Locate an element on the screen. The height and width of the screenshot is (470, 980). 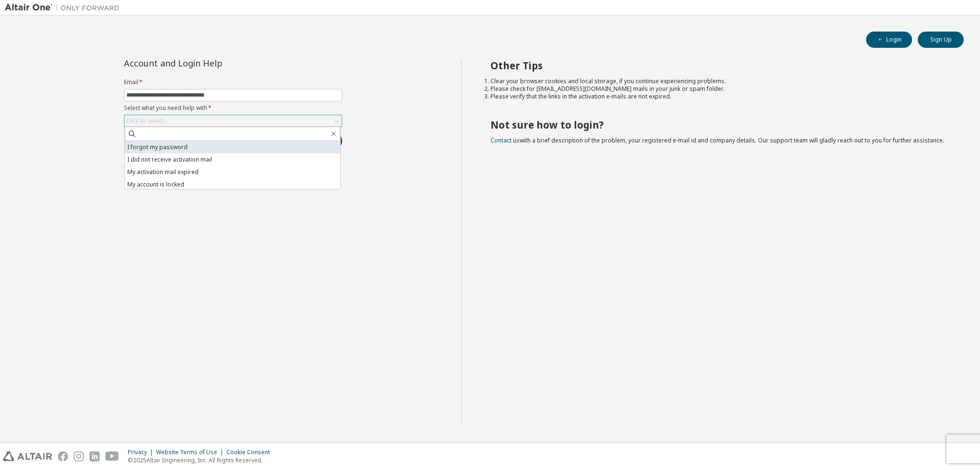
img: facebook.svg is located at coordinates (63, 456).